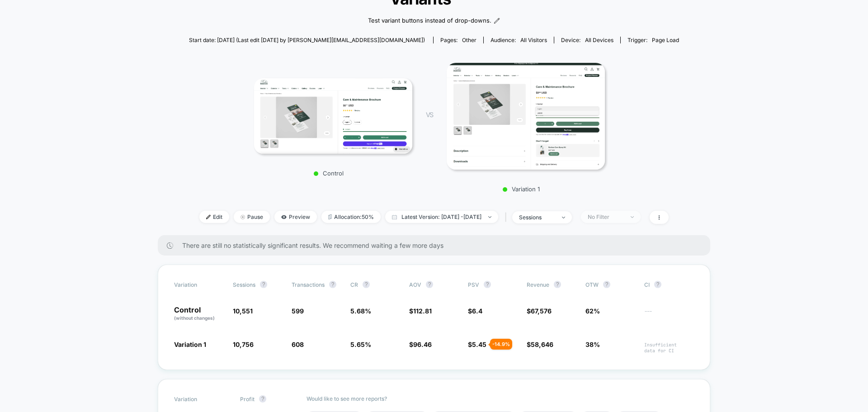  I want to click on span: Device:, so click(587, 40).